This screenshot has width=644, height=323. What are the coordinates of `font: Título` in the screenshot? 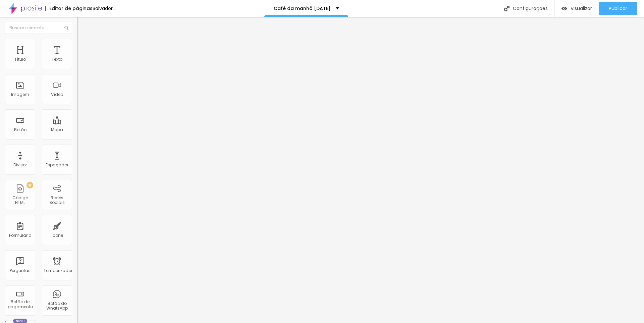 It's located at (20, 59).